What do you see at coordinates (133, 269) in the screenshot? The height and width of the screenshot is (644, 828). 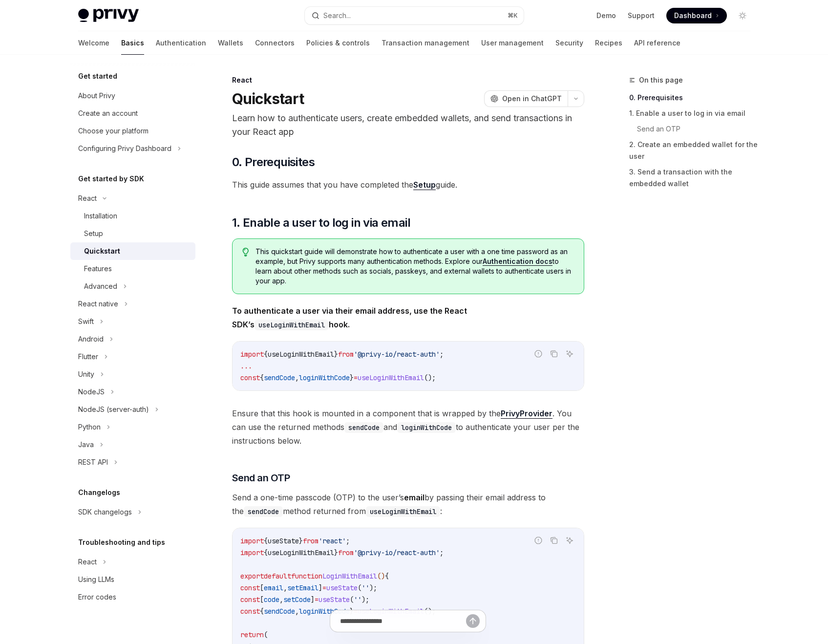 I see `a: Features` at bounding box center [133, 269].